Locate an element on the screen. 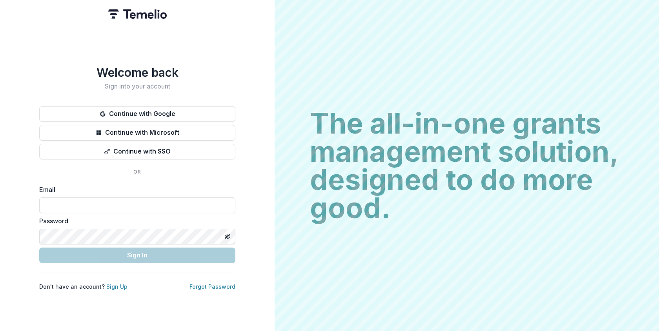  button: Continue with Google is located at coordinates (137, 114).